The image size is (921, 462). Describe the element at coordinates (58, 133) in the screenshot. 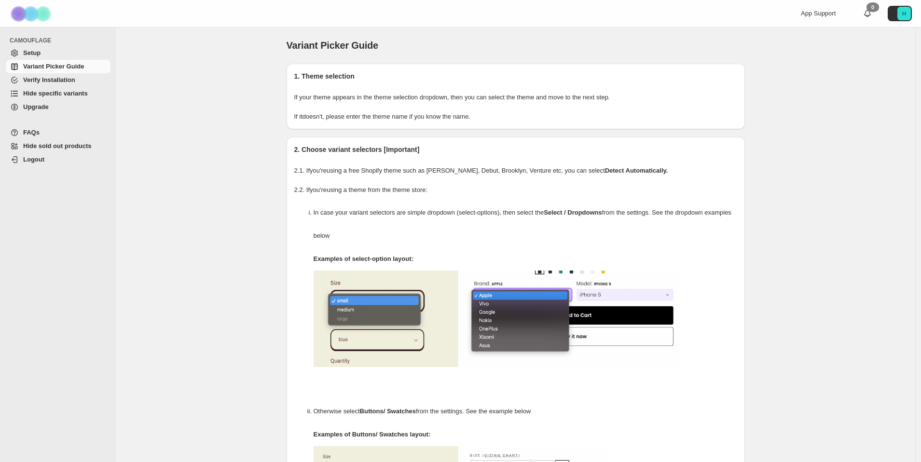

I see `a: FAQs` at that location.